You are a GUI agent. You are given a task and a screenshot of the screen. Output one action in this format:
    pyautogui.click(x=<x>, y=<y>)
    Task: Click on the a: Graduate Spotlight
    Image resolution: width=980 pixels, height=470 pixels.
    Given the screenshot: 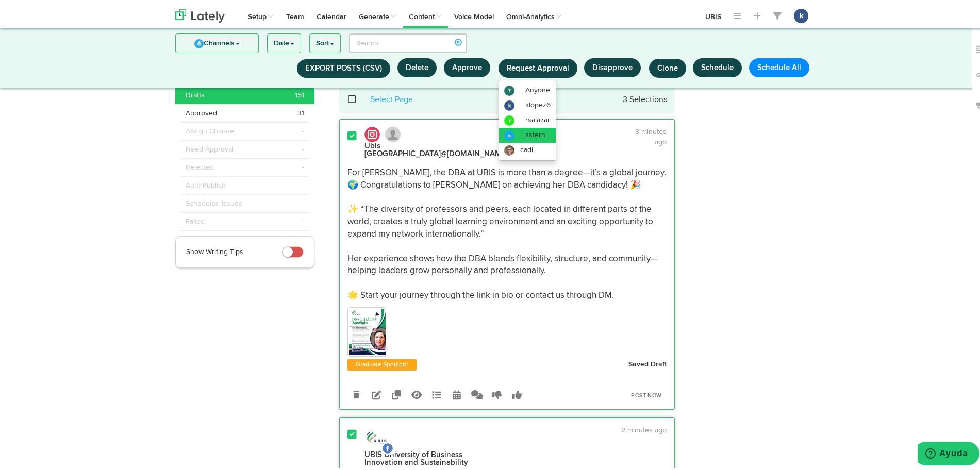 What is the action you would take?
    pyautogui.click(x=382, y=362)
    